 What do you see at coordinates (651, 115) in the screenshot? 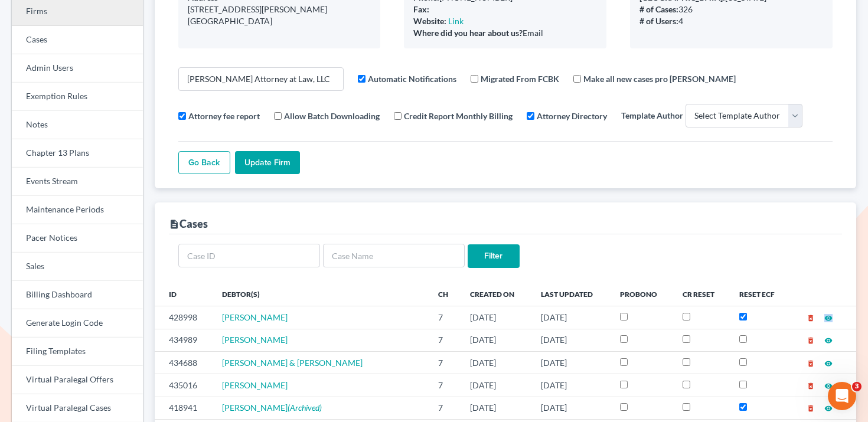
I see `label: Template Author` at bounding box center [651, 115].